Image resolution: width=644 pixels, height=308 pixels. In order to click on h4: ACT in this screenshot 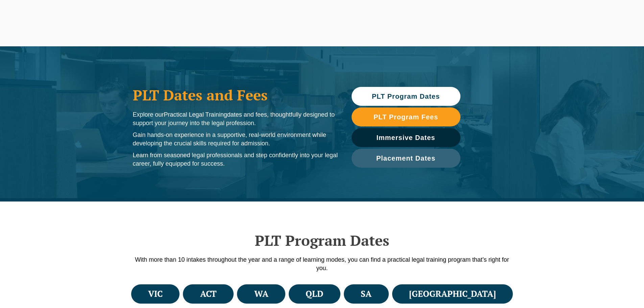, I will do `click(208, 294)`.